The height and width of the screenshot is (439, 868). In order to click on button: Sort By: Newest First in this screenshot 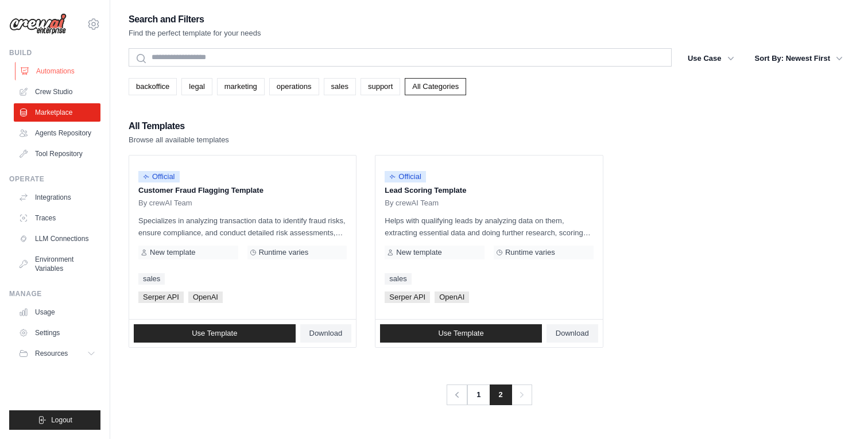, I will do `click(798, 58)`.